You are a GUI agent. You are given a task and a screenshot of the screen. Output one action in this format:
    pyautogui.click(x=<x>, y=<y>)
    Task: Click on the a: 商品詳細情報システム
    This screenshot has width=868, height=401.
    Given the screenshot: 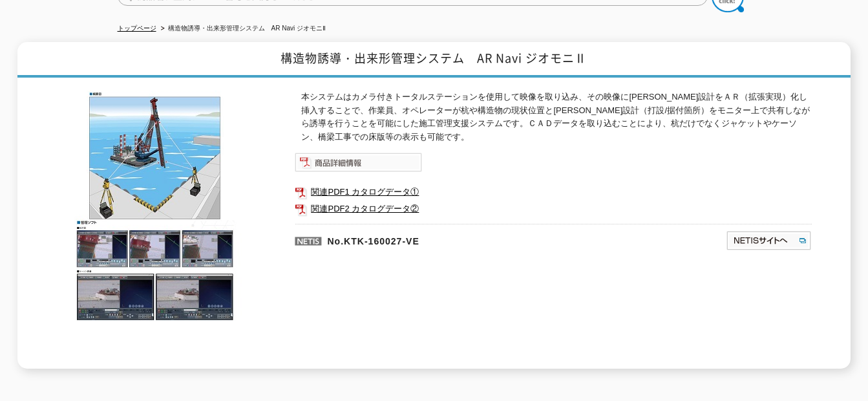 What is the action you would take?
    pyautogui.click(x=358, y=165)
    